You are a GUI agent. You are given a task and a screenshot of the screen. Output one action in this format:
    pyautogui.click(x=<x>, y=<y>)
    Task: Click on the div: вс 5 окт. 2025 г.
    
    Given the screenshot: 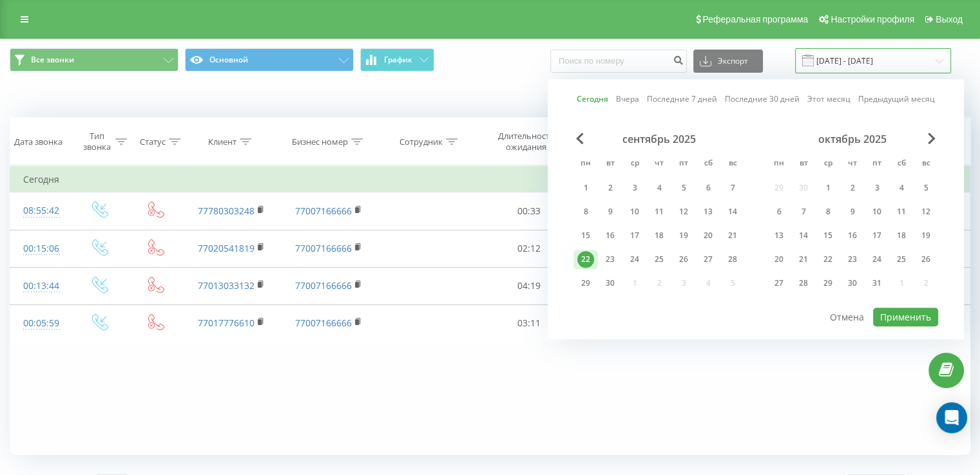 What is the action you would take?
    pyautogui.click(x=926, y=188)
    